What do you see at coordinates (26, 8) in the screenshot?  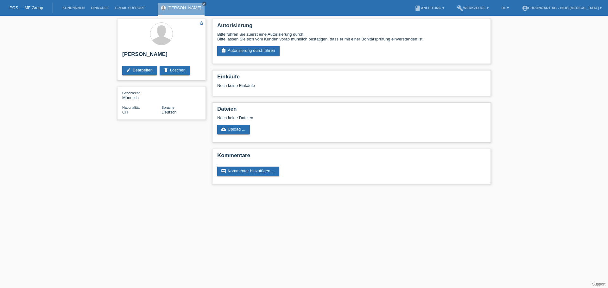 I see `a: POS — MF Group` at bounding box center [26, 8].